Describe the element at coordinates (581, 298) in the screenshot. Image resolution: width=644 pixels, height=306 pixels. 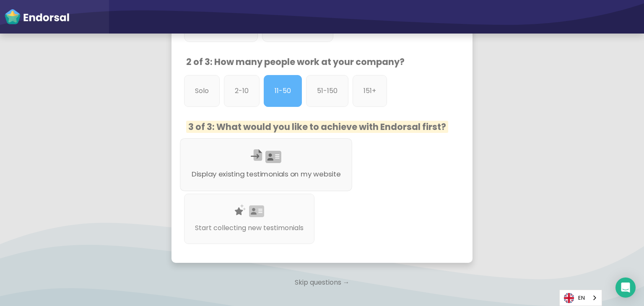
I see `div: Language` at that location.